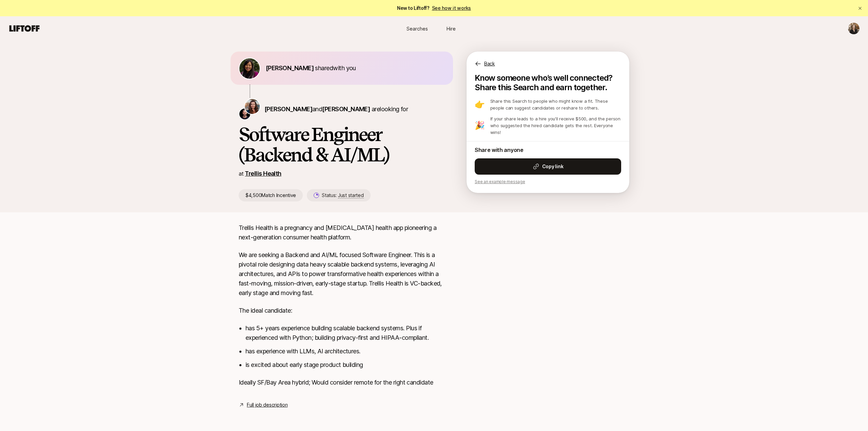  I want to click on a: Trellis Health, so click(263, 173).